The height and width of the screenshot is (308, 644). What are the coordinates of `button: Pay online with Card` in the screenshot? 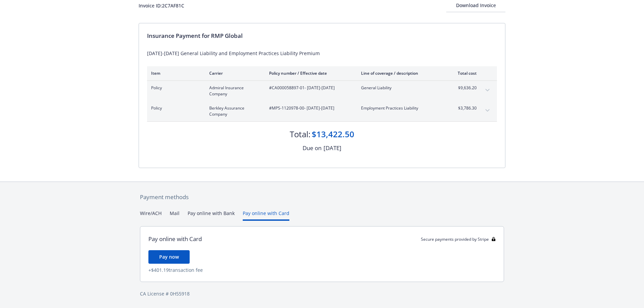 It's located at (266, 215).